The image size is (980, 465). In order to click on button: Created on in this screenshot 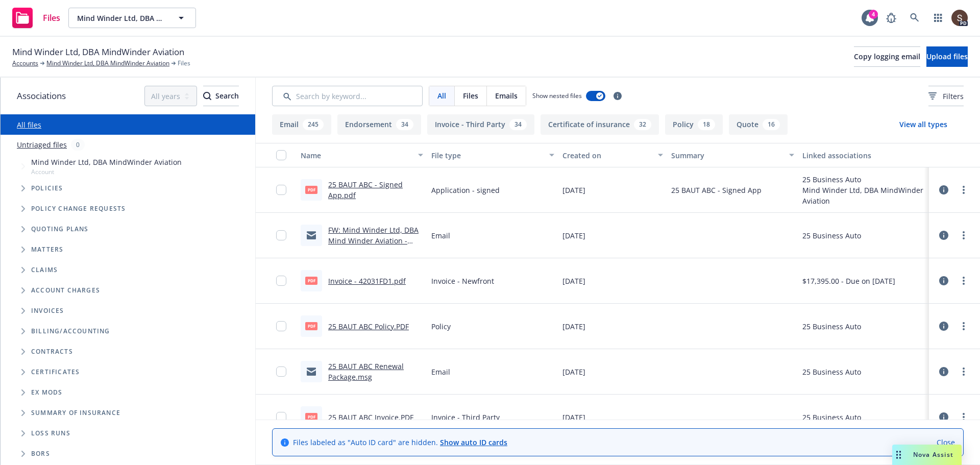, I will do `click(613, 155)`.